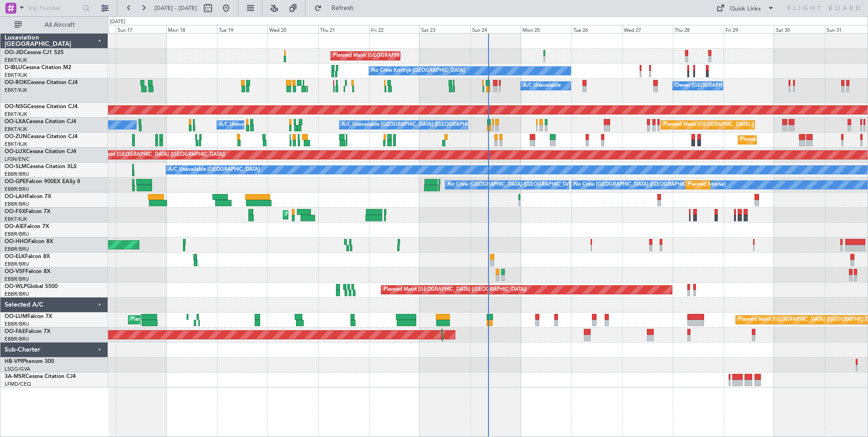 Image resolution: width=868 pixels, height=437 pixels. Describe the element at coordinates (16, 107) in the screenshot. I see `span: OO-NSG` at that location.